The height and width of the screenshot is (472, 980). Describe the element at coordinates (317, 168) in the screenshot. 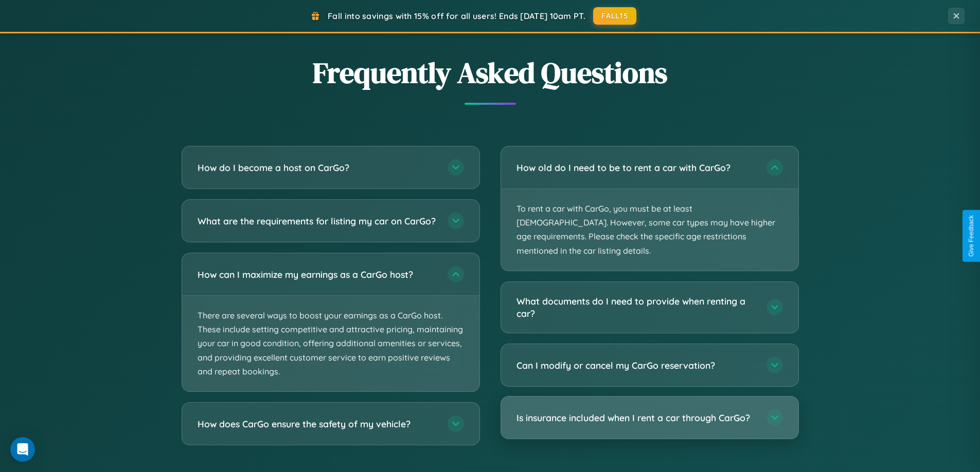

I see `h3: How do I become a host on CarGo?` at that location.